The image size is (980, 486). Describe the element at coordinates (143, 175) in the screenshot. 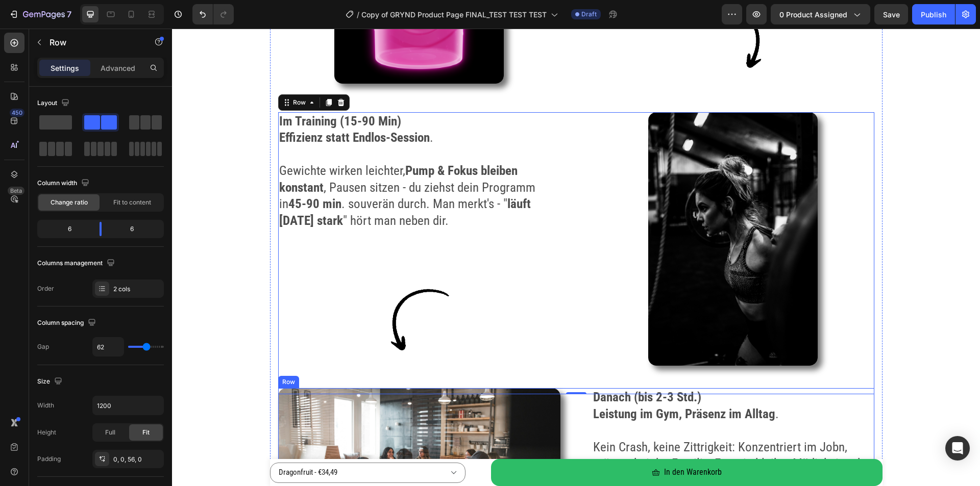

I see `strong: 45-90 min` at that location.